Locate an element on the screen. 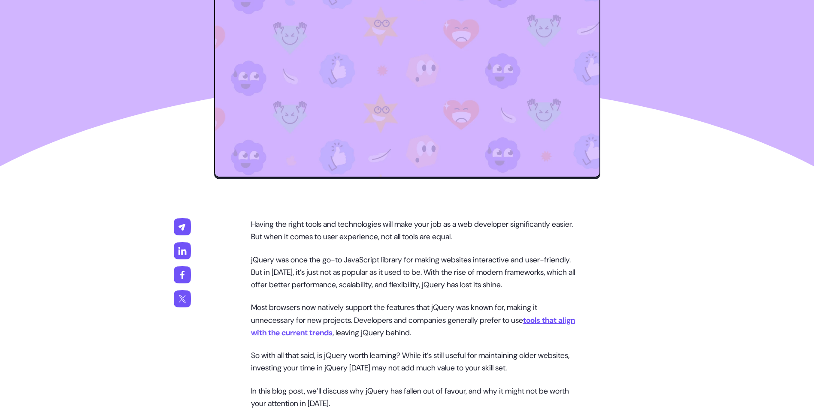 Image resolution: width=814 pixels, height=409 pixels. p: So with all that said, is jQuery worth learning? While it’s still useful for maintaining older we... is located at coordinates (416, 362).